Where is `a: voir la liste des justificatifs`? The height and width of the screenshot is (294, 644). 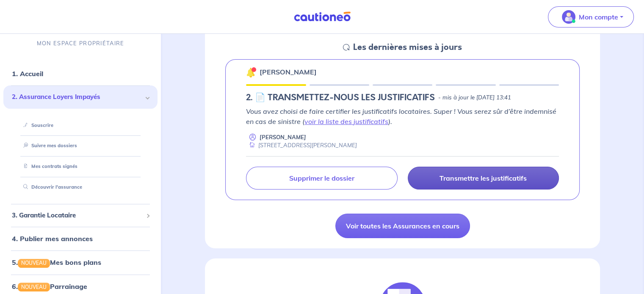
a: voir la liste des justificatifs is located at coordinates (346, 121).